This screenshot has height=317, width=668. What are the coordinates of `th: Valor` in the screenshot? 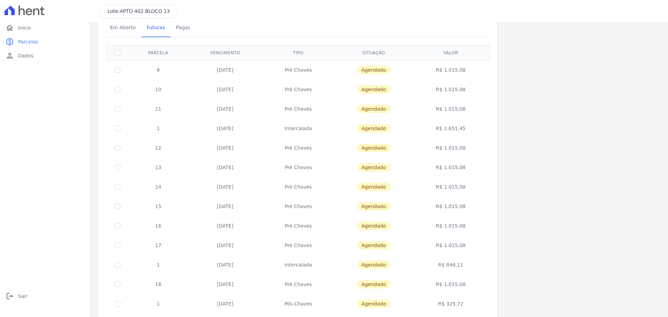 It's located at (451, 53).